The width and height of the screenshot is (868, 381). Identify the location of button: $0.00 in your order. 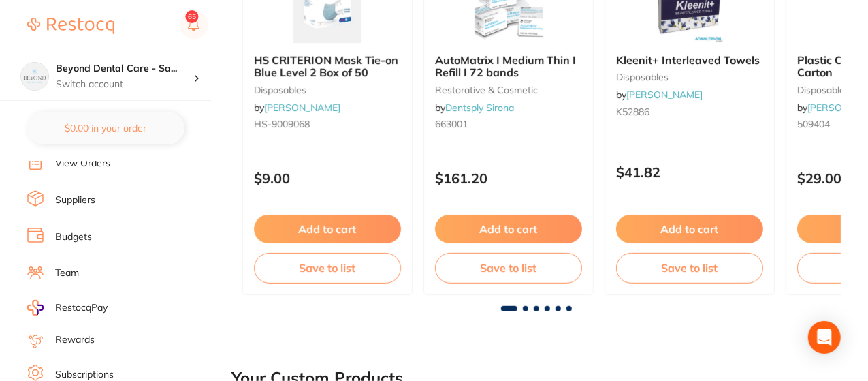
(106, 128).